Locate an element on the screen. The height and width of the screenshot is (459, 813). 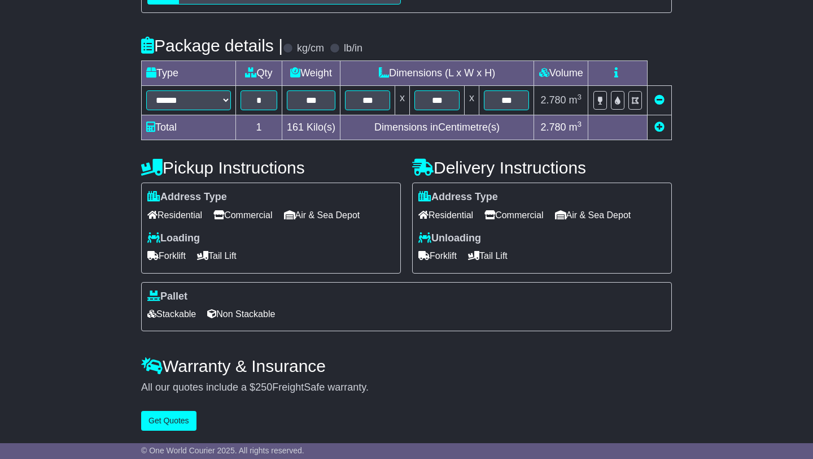
span: Non Stackable is located at coordinates (241, 314).